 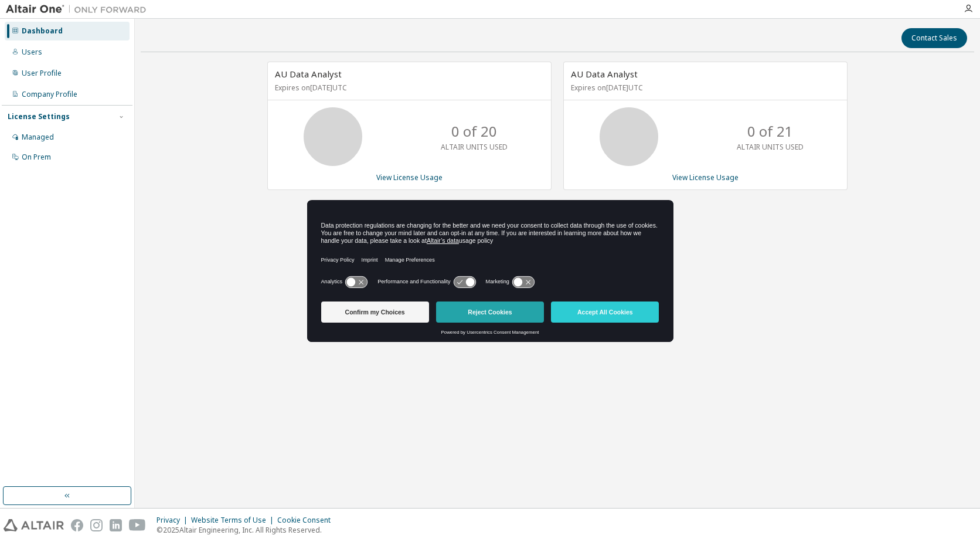 What do you see at coordinates (33, 525) in the screenshot?
I see `img: altair_logo.svg` at bounding box center [33, 525].